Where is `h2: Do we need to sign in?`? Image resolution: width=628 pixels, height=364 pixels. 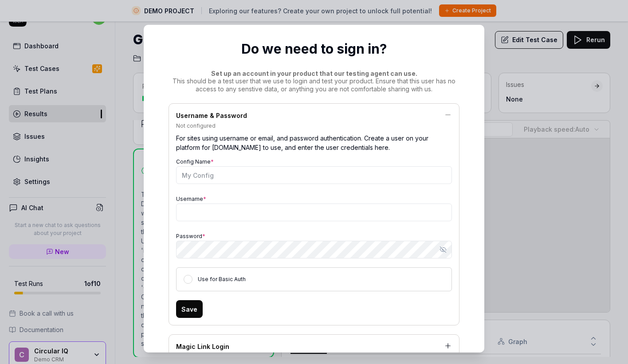
h2: Do we need to sign in? is located at coordinates (314, 49).